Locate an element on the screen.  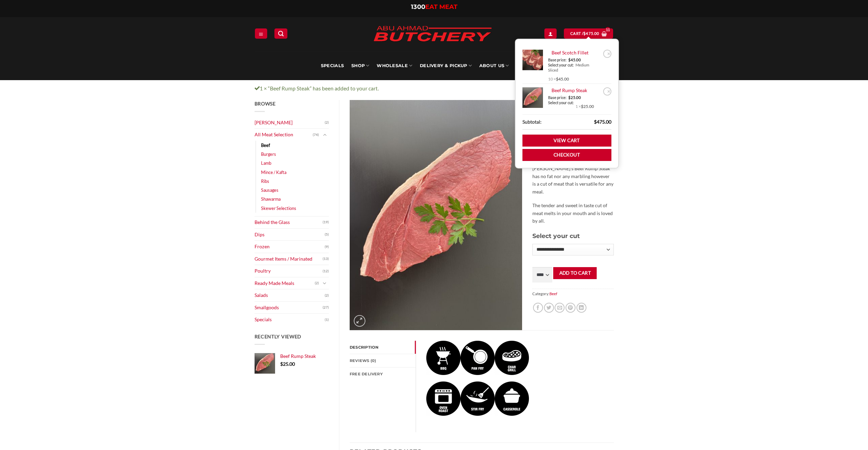
a: Description is located at coordinates (383, 347).